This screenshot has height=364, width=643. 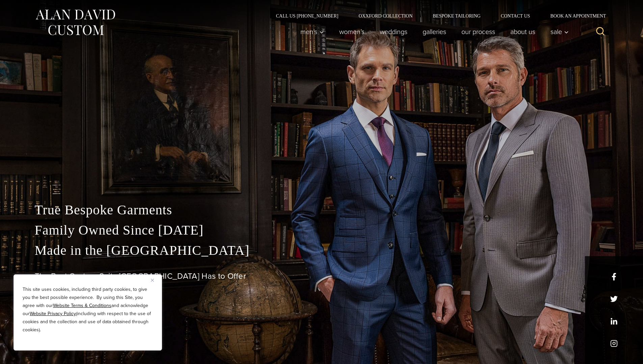 I want to click on u: Website Terms & Conditions, so click(x=82, y=306).